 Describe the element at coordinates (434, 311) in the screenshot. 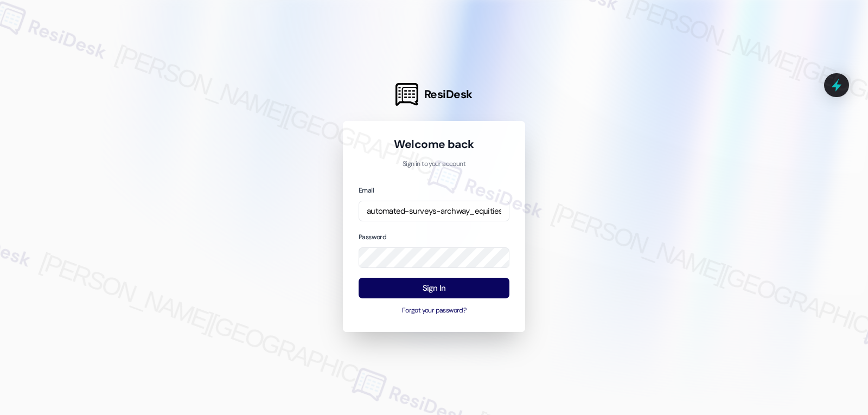

I see `button: Forgot your password?` at that location.